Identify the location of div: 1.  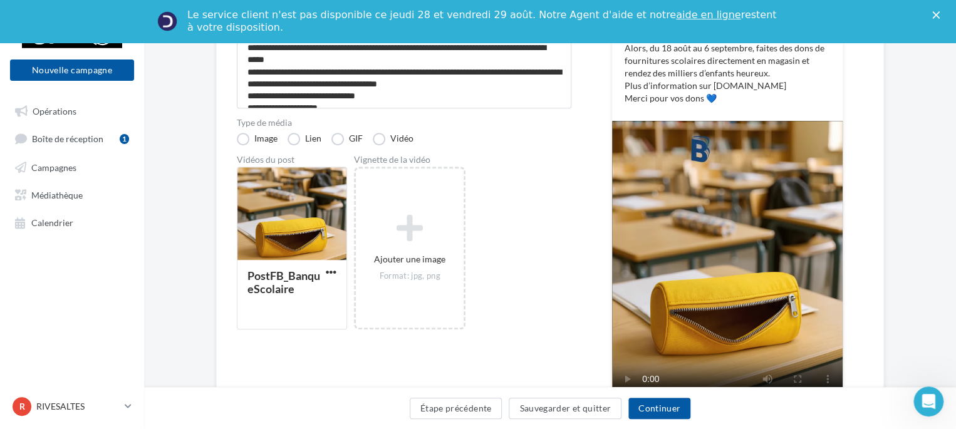
(124, 139).